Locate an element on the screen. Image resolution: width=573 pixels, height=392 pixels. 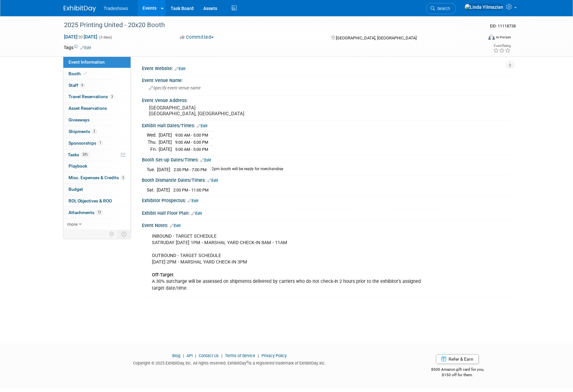
a: Asset Reservations is located at coordinates (97, 108).